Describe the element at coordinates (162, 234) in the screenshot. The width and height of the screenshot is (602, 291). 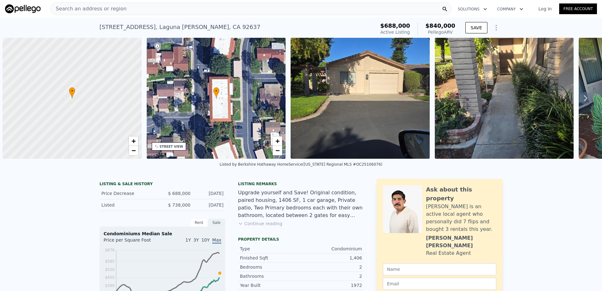
I see `div: Condominiums Median Sale` at that location.